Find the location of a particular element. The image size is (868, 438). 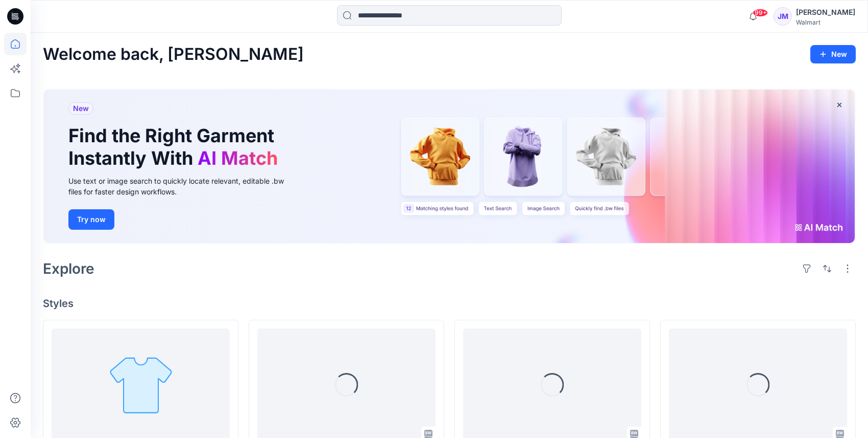

div: Use text or image search to quickly locate relevant, editable .bw files for faster design workflows. is located at coordinates (183, 186).